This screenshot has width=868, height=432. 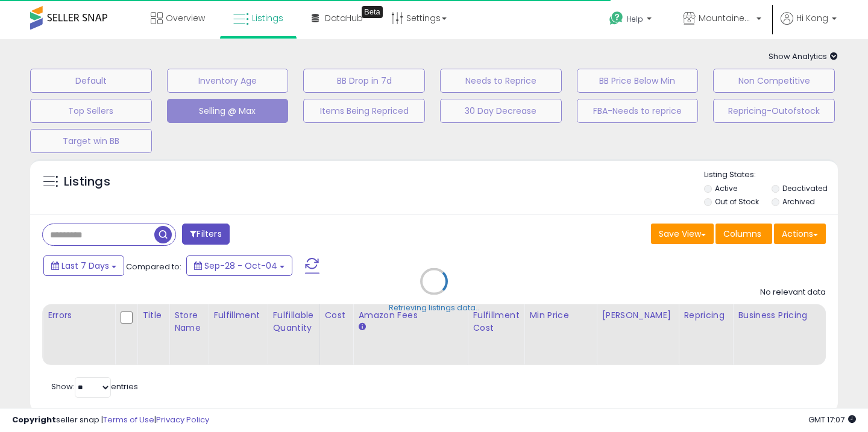 I want to click on button: Needs to Reprice, so click(x=501, y=81).